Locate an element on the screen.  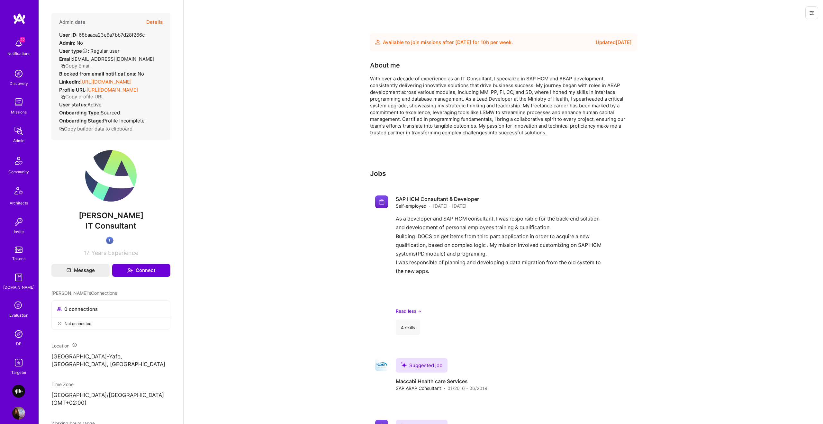
div: Admin is located at coordinates (19, 140).